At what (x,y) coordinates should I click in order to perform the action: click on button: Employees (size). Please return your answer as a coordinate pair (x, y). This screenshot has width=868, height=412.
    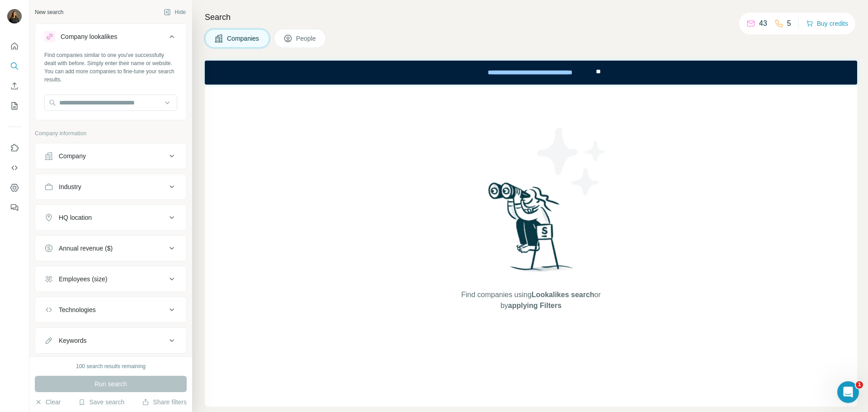
    Looking at the image, I should click on (111, 279).